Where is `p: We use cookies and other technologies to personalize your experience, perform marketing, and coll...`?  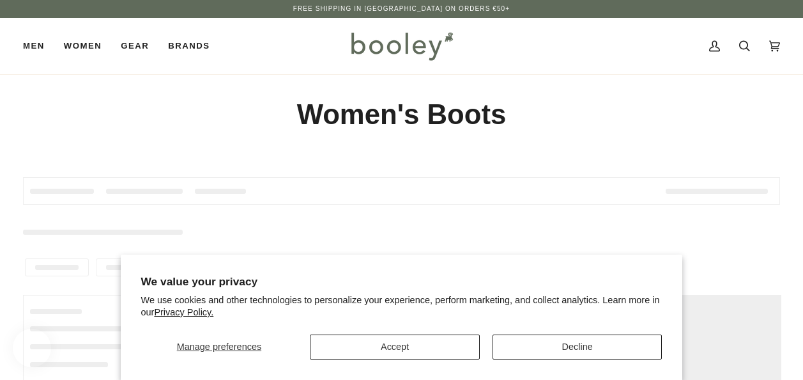 p: We use cookies and other technologies to personalize your experience, perform marketing, and coll... is located at coordinates (402, 306).